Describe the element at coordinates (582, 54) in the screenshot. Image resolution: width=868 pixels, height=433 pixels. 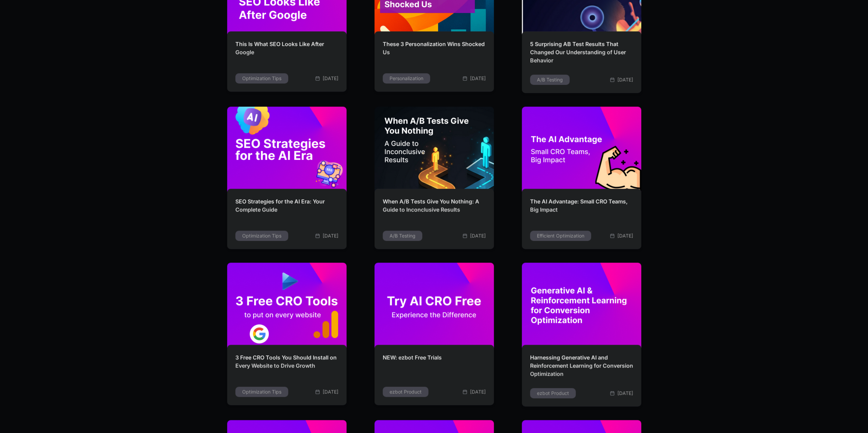
I see `h2: 5 Surprising AB Test Results That Changed Our Understanding of User Behavior` at that location.